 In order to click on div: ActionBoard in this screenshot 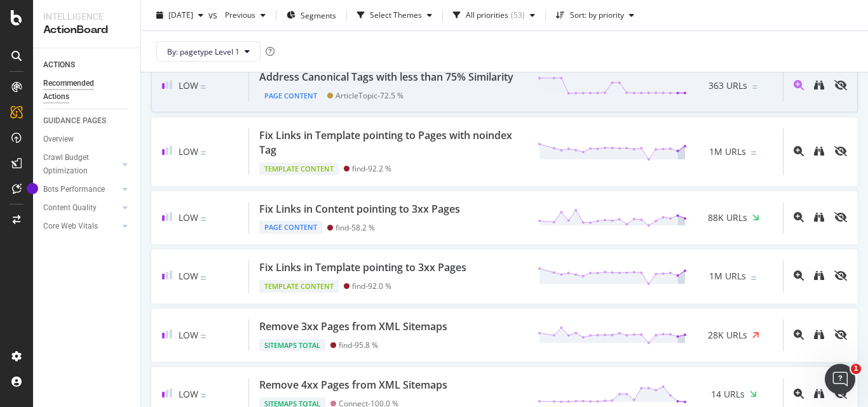, I will do `click(87, 30)`.